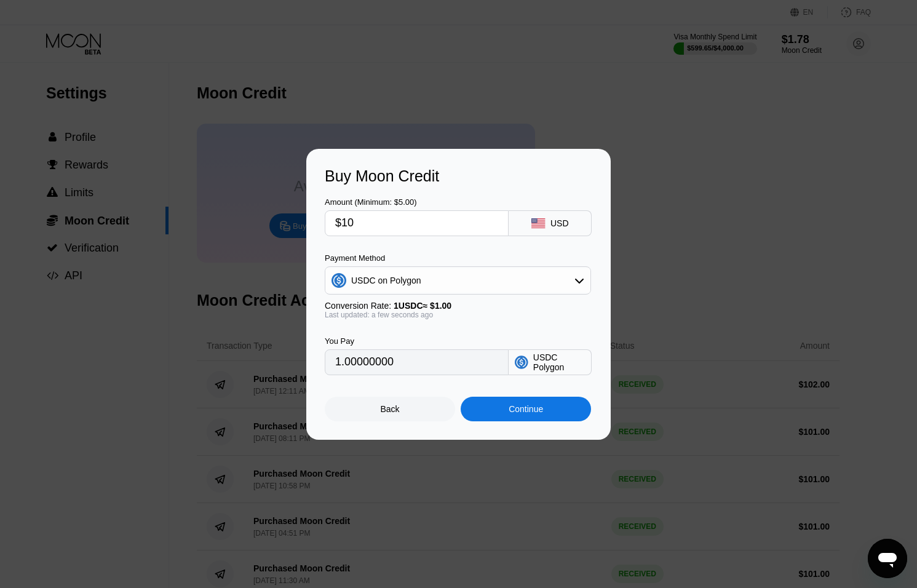 Image resolution: width=917 pixels, height=588 pixels. What do you see at coordinates (416, 340) in the screenshot?
I see `div: You Pay` at bounding box center [416, 340].